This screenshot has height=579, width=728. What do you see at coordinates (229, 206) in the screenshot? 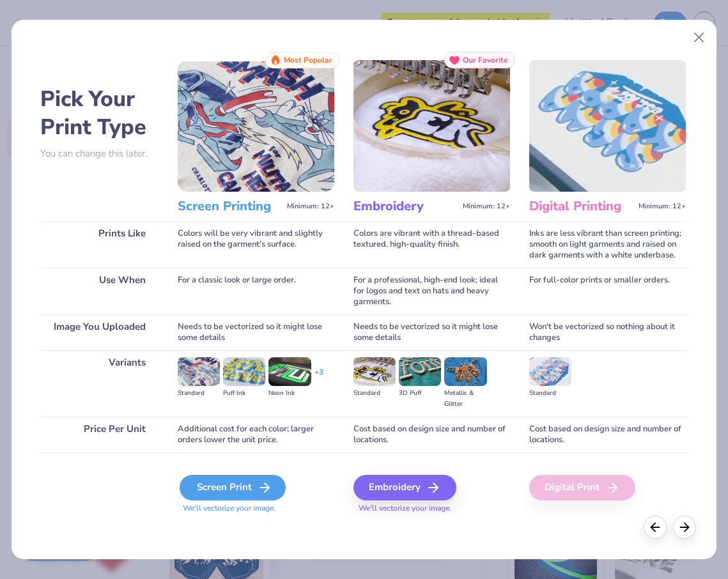
I see `h3: Screen Printing` at bounding box center [229, 206].